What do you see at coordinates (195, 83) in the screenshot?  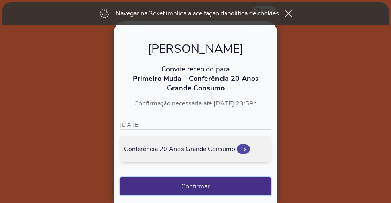 I see `p: Primeiro Muda - Conferência 20 Anos Grande Consumo` at bounding box center [195, 83].